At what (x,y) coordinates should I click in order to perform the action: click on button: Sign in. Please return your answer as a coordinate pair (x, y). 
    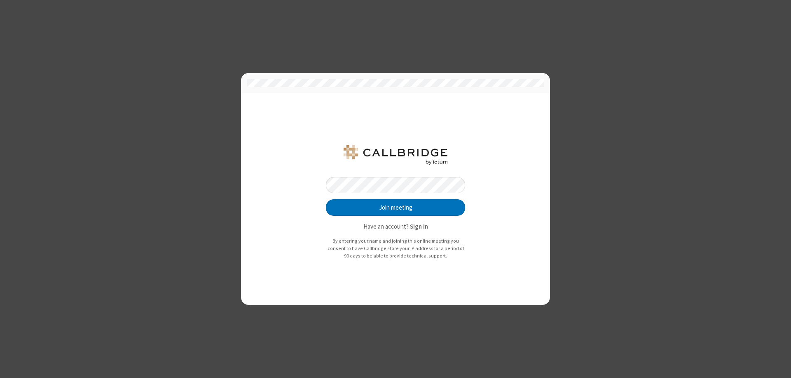
    Looking at the image, I should click on (419, 226).